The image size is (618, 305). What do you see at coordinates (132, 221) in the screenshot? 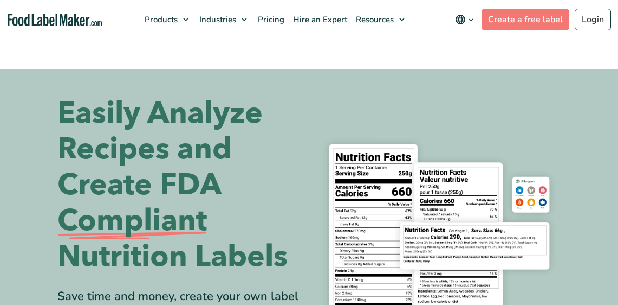
I see `span: Compliant` at bounding box center [132, 221].